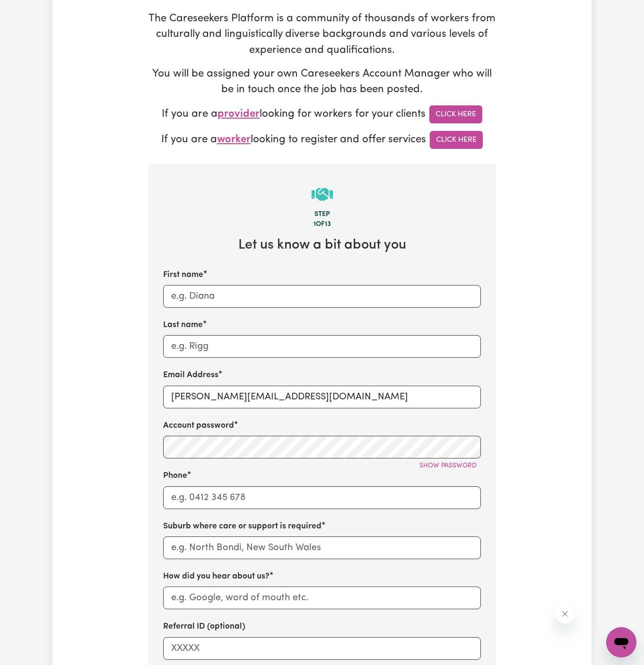  Describe the element at coordinates (322, 397) in the screenshot. I see `input: e.g. diana.rigg@yahoo.com.au` at that location.